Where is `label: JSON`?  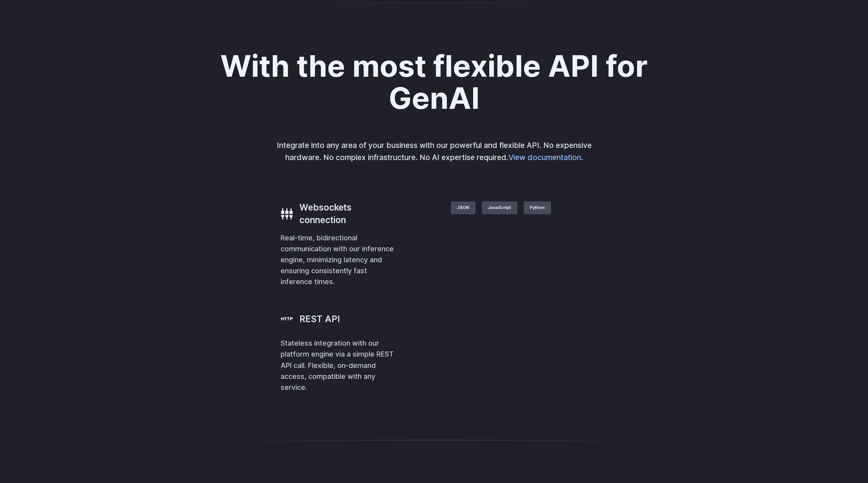 label: JSON is located at coordinates (463, 208).